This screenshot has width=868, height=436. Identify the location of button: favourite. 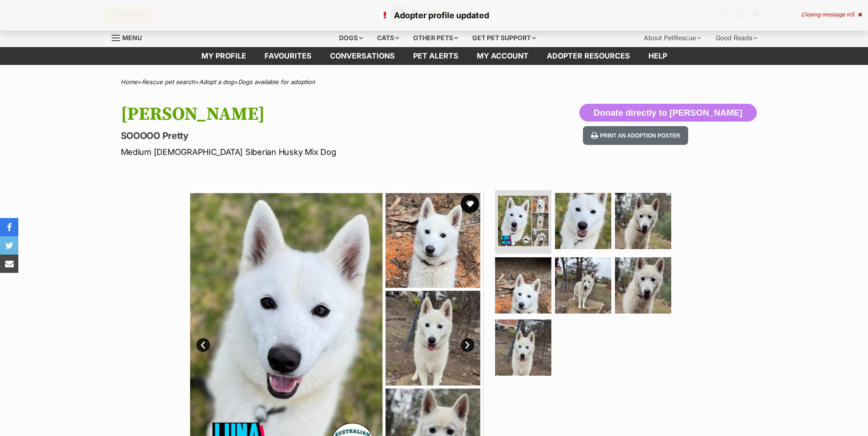
(470, 204).